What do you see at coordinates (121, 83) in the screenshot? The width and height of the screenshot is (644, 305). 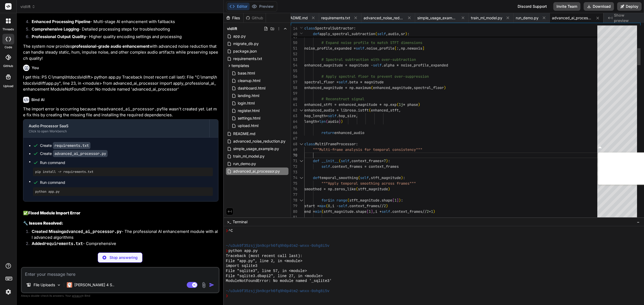 I see `p: I get this: PS C:\mamp\htdocs\vidlift> python app.py Traceback (most recent call last): File "C:\...` at bounding box center [121, 83].